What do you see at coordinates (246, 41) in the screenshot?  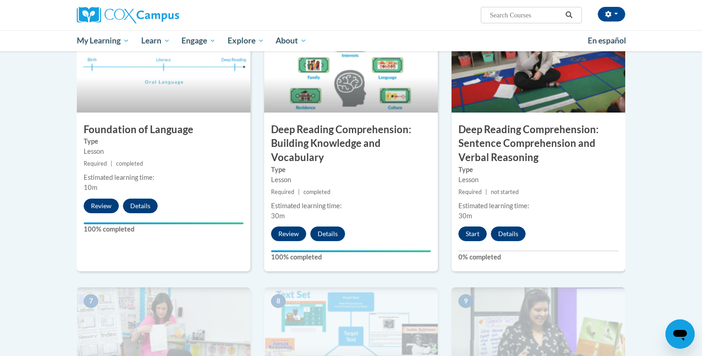 I see `a: Explore` at bounding box center [246, 41].